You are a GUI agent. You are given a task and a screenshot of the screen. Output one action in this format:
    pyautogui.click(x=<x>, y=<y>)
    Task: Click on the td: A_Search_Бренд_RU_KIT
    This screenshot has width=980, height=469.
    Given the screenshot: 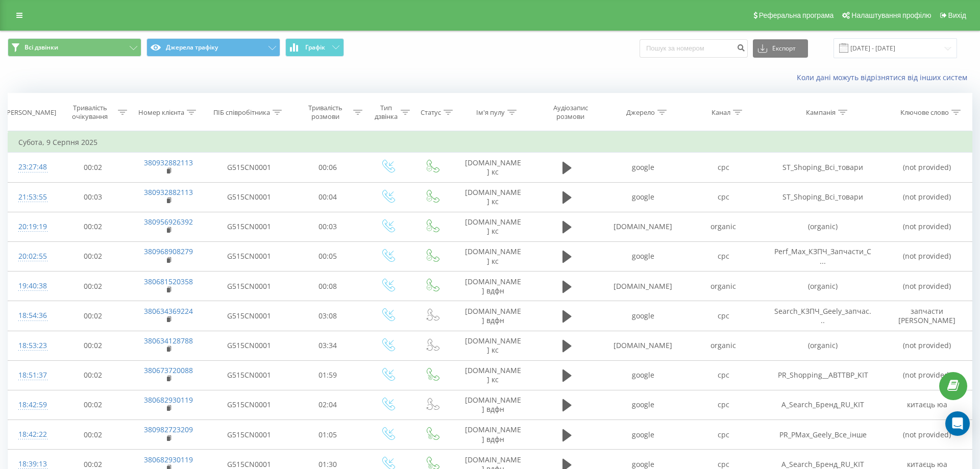 What is the action you would take?
    pyautogui.click(x=823, y=405)
    